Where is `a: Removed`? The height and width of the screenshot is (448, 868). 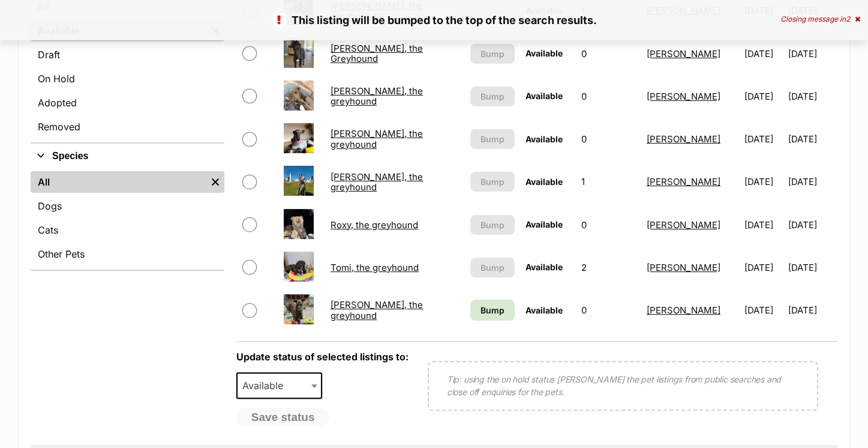 a: Removed is located at coordinates (127, 127).